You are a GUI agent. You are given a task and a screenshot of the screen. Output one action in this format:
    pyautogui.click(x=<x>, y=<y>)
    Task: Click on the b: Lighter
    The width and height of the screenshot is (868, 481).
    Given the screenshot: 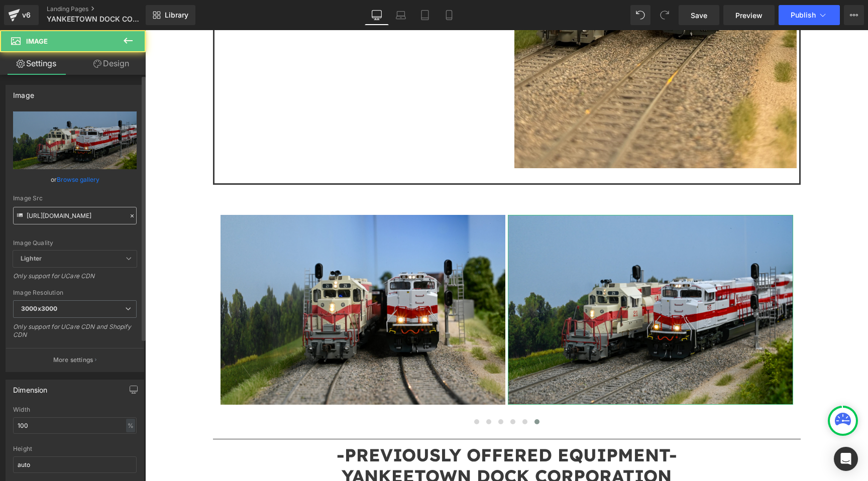 What is the action you would take?
    pyautogui.click(x=31, y=258)
    